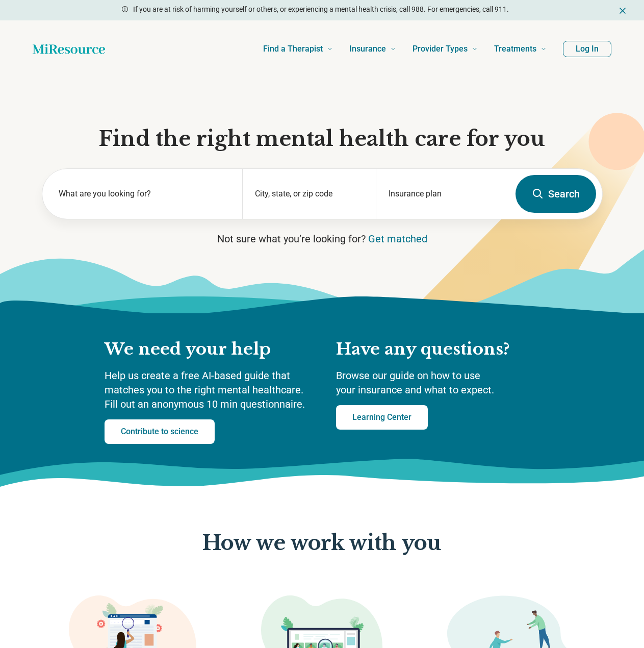 This screenshot has width=644, height=648. What do you see at coordinates (623, 11) in the screenshot?
I see `button: Dismiss` at bounding box center [623, 11].